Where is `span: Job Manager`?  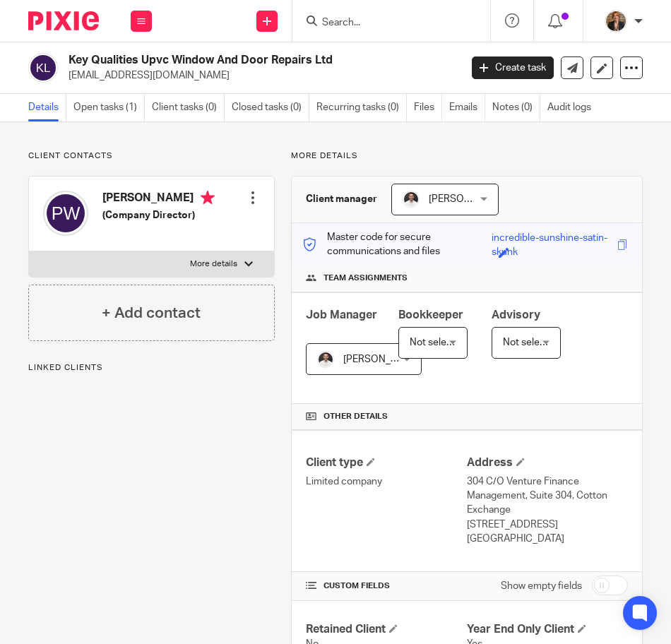
span: Job Manager is located at coordinates (341, 315).